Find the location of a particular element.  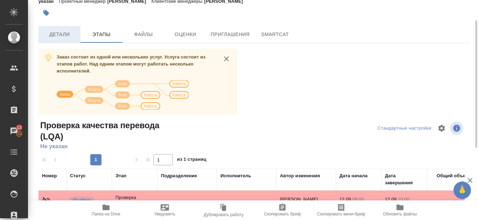

p: 1 is located at coordinates (450, 199).